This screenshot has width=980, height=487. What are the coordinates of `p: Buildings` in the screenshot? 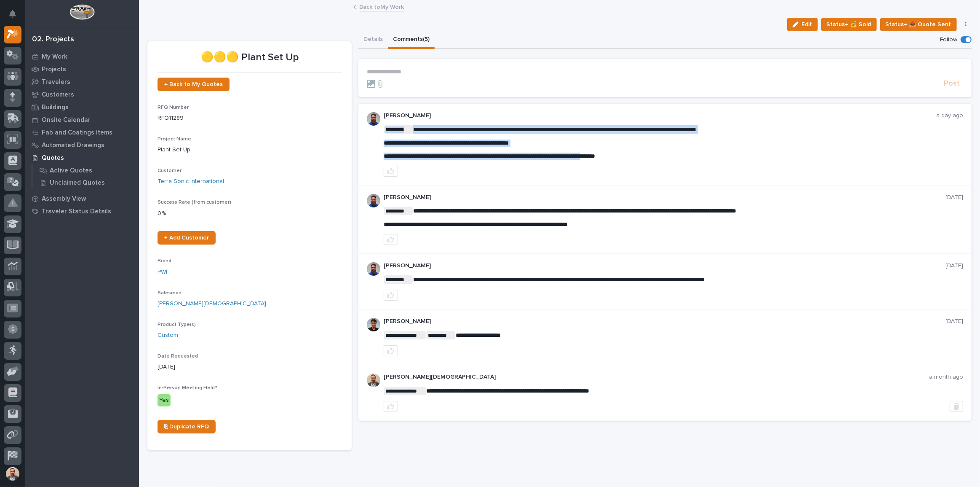 It's located at (55, 108).